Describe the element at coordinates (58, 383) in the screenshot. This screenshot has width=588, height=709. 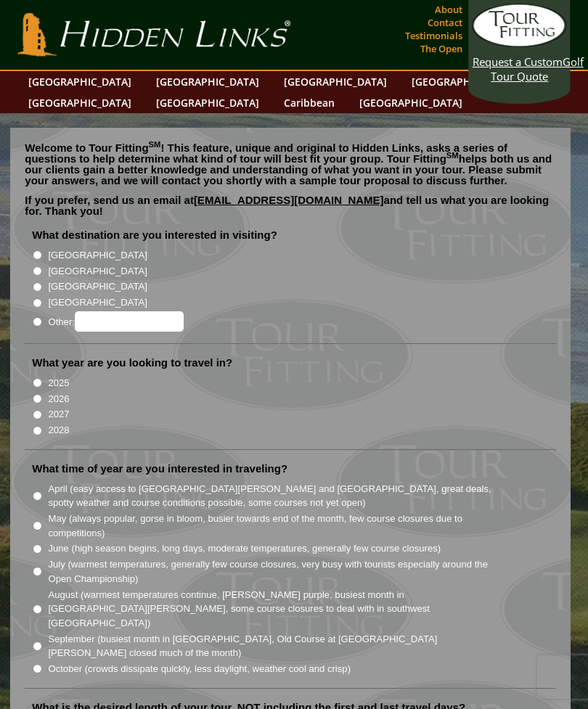
I see `label: 2025` at that location.